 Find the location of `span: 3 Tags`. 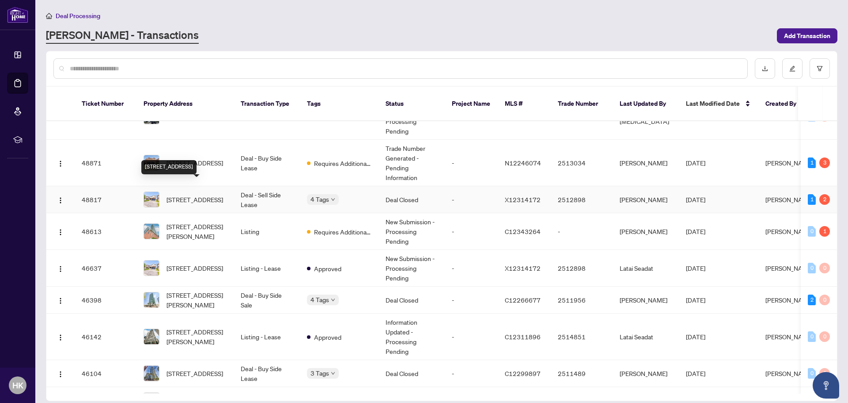

span: 3 Tags is located at coordinates (320, 372).